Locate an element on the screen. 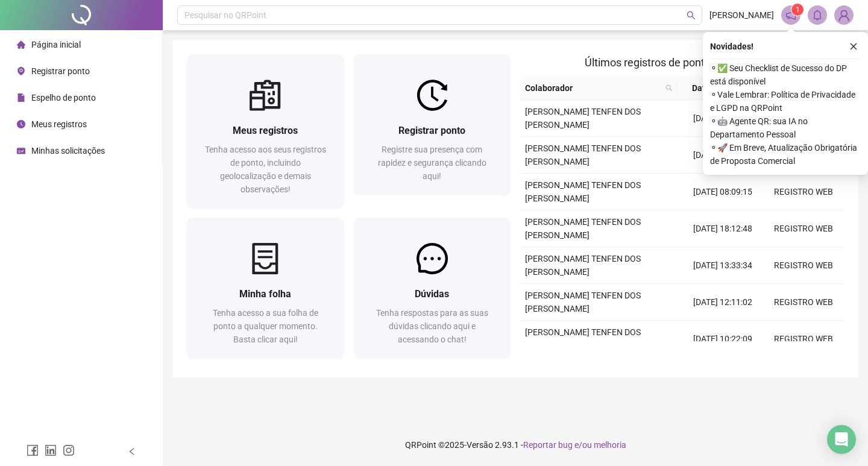 Image resolution: width=868 pixels, height=466 pixels. span: notification is located at coordinates (791, 15).